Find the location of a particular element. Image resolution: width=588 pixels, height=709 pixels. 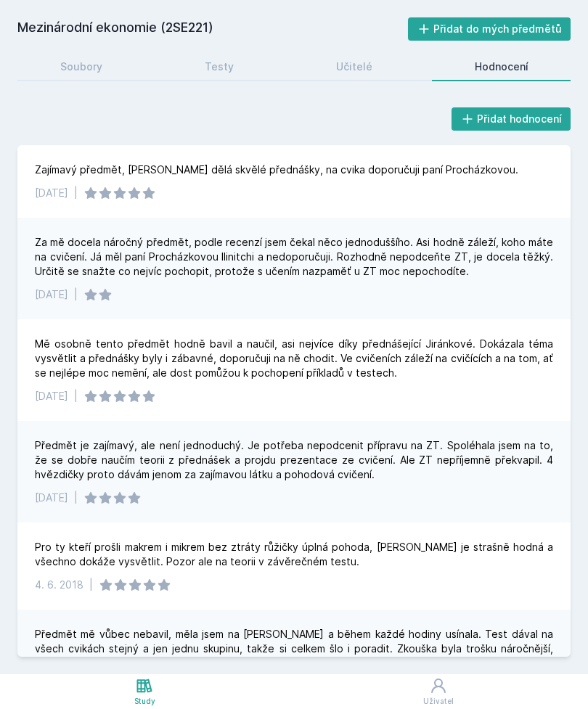

a: Hodnocení is located at coordinates (501, 67).